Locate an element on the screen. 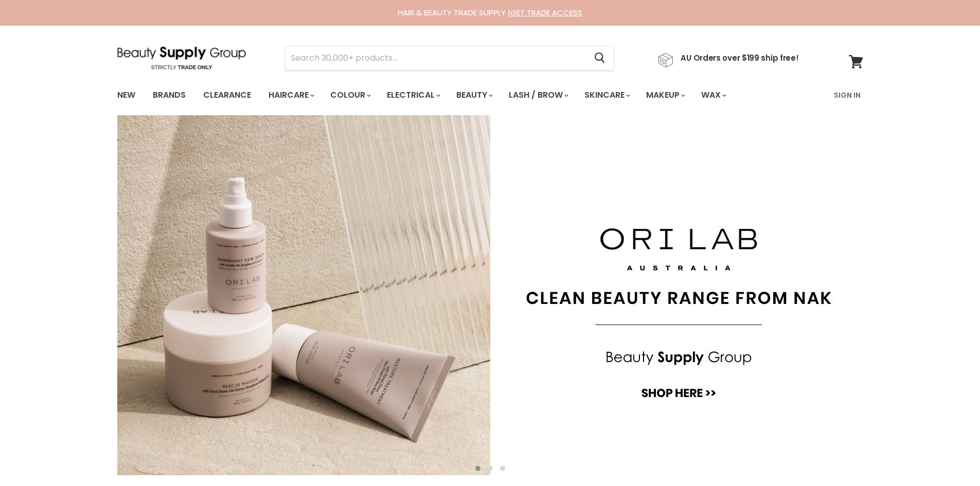  input: Search is located at coordinates (436, 58).